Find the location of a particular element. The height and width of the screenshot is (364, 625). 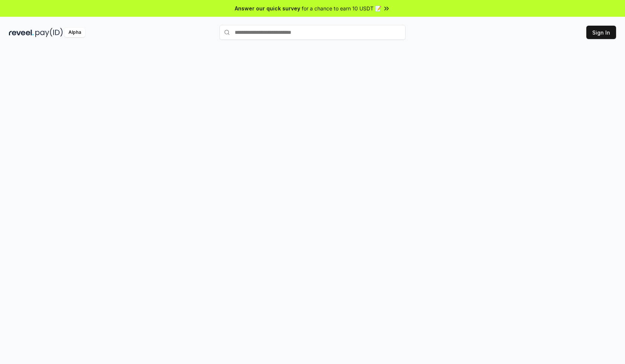

button: Sign In is located at coordinates (601, 33).